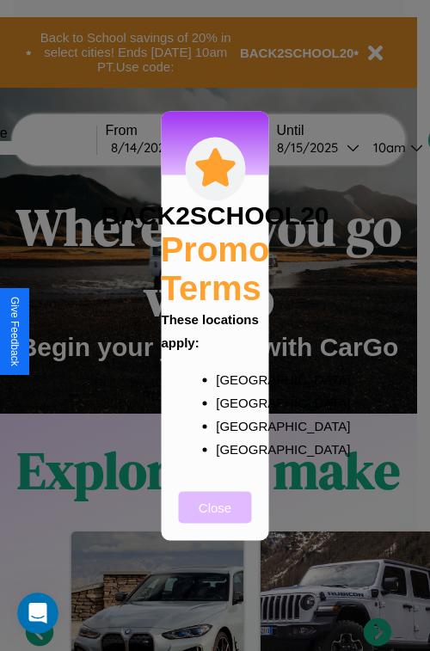 The image size is (430, 651). Describe the element at coordinates (214, 215) in the screenshot. I see `h3: BACK2SCHOOL20` at that location.